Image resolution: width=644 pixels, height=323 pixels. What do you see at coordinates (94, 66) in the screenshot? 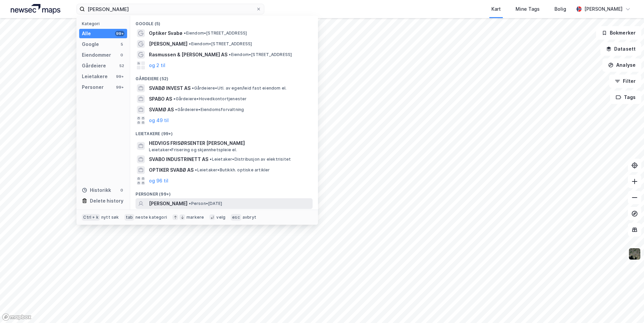
I see `div: Gårdeiere` at bounding box center [94, 66].